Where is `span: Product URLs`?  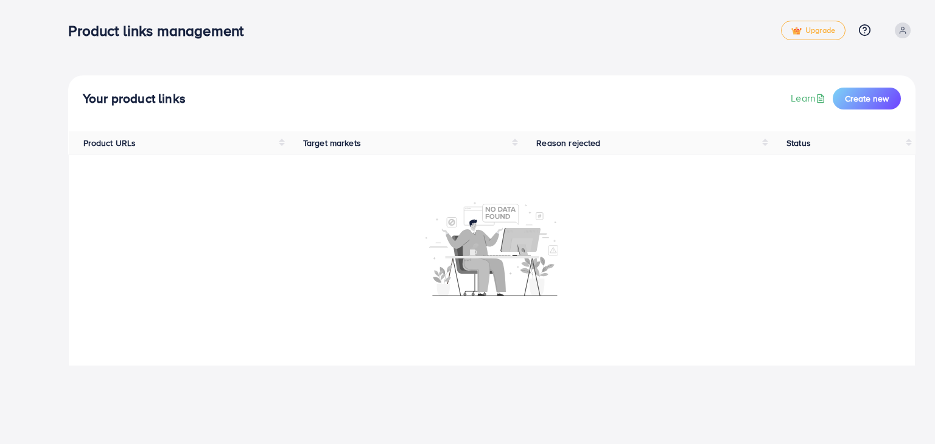
span: Product URLs is located at coordinates (110, 143).